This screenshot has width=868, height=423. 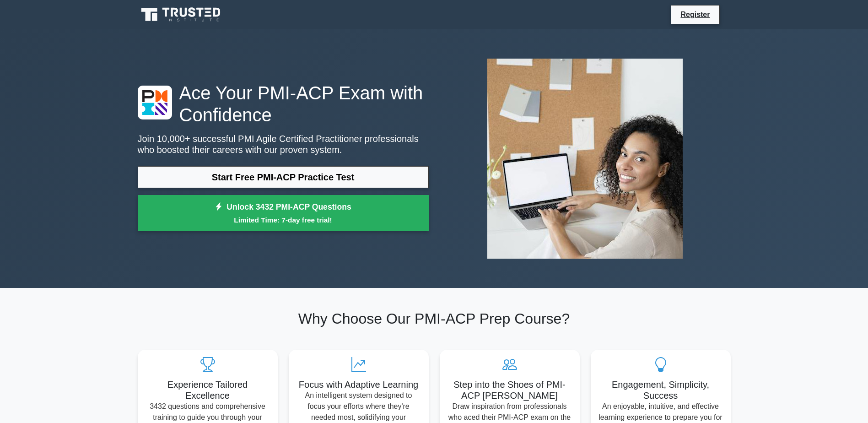 I want to click on h2: Why Choose Our PMI-ACP Prep Course?, so click(x=434, y=319).